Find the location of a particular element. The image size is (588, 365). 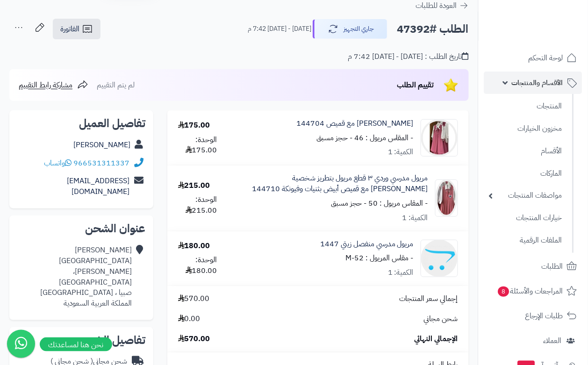

small: - مقاس المريول : 52-M is located at coordinates (380, 258).